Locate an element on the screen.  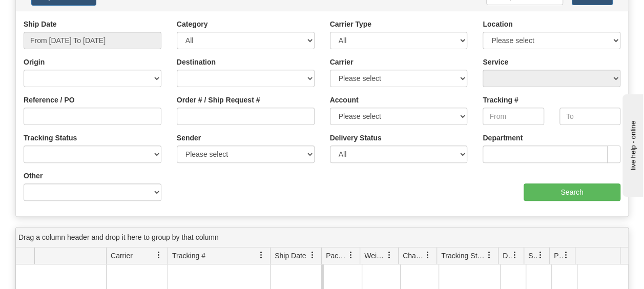
label: Destination is located at coordinates (196, 62).